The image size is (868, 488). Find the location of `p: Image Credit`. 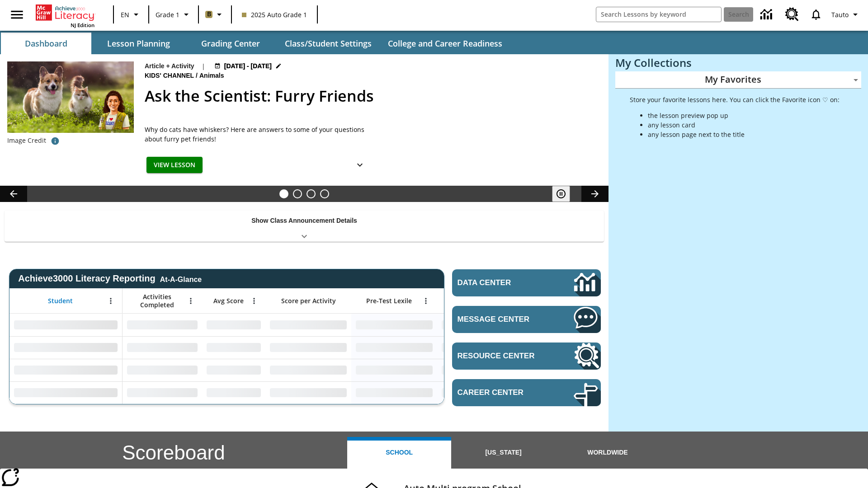

p: Image Credit is located at coordinates (27, 140).